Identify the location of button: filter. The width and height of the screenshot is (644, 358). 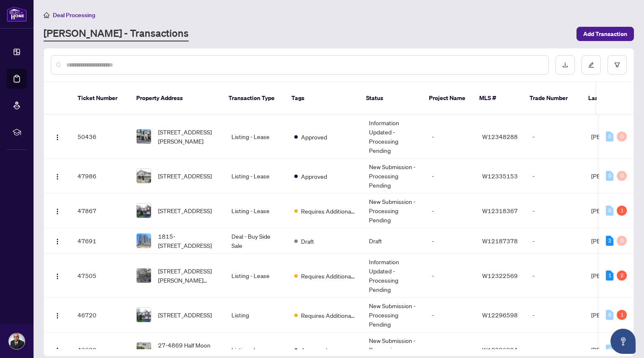
(617, 65).